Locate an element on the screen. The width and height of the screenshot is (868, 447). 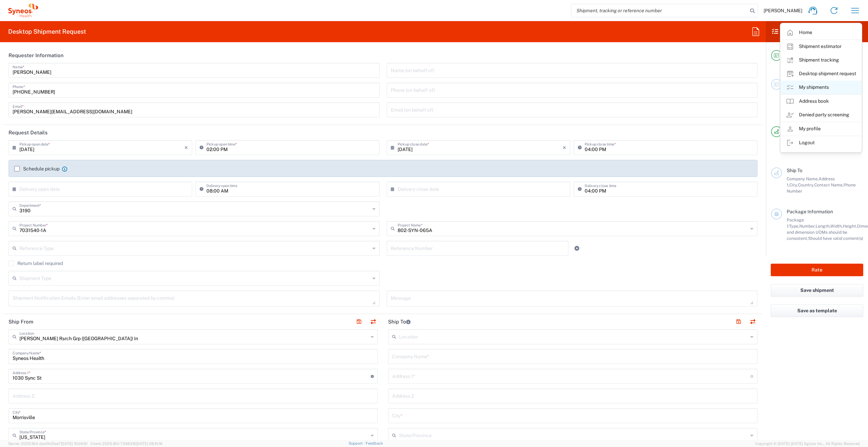
button: Save shipment is located at coordinates (817, 290).